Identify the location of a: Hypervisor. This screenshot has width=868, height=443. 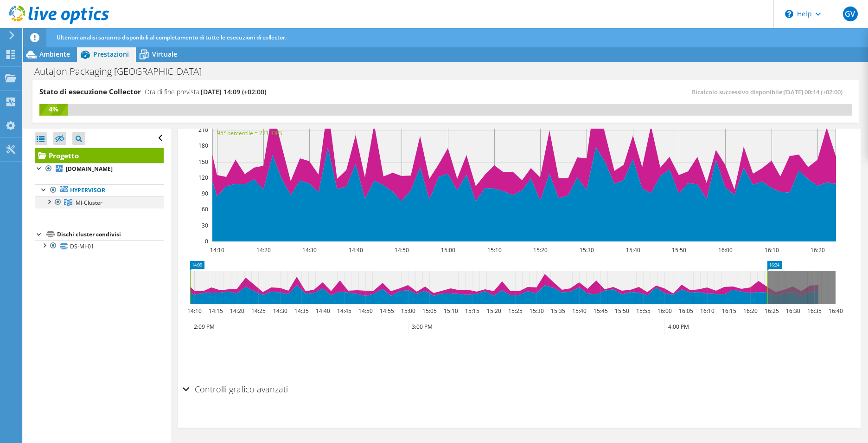
(99, 190).